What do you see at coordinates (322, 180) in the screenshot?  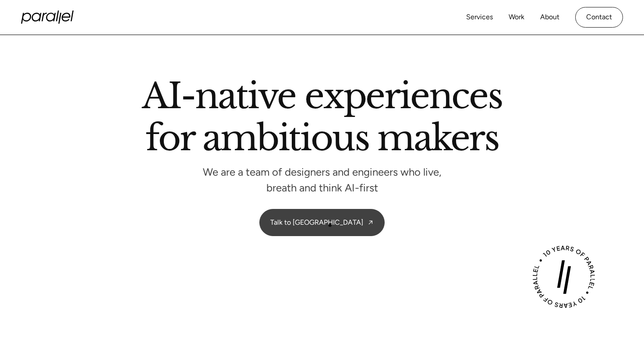 I see `p: We are a team of designers and engineers who live, breath and think AI-first` at bounding box center [322, 180].